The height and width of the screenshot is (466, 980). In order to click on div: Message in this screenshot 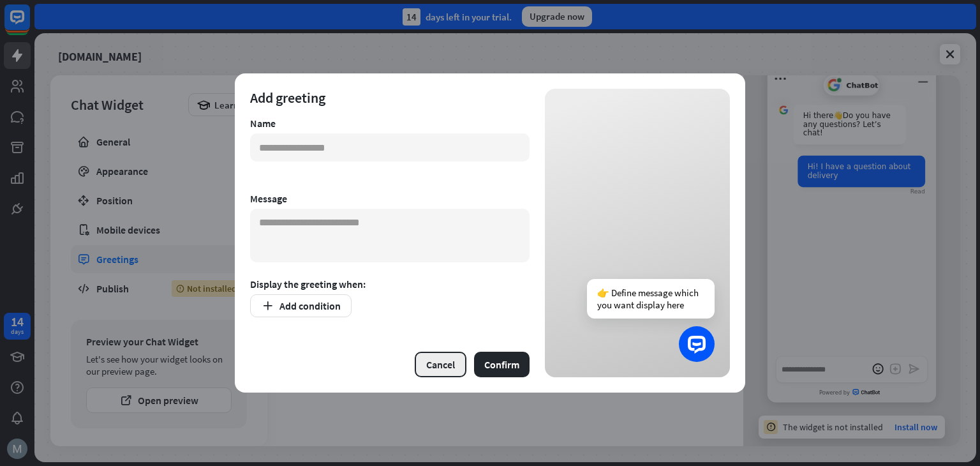, I will do `click(390, 199)`.